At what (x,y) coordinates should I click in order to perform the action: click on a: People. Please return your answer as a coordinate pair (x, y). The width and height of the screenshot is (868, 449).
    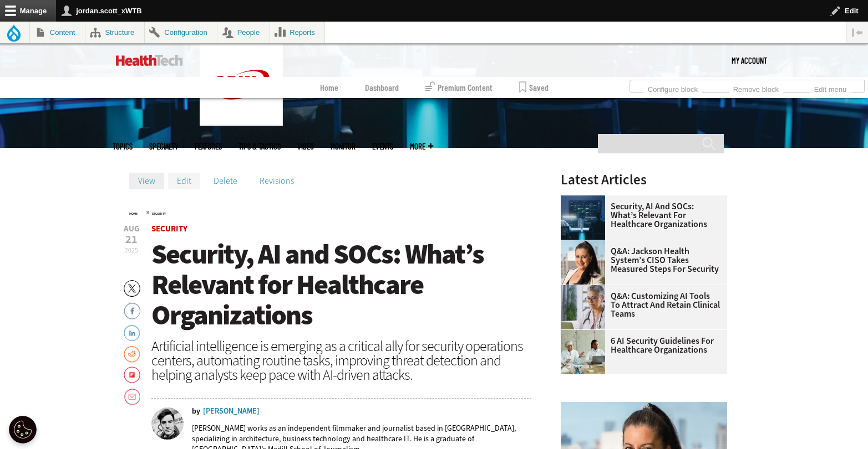
    Looking at the image, I should click on (243, 32).